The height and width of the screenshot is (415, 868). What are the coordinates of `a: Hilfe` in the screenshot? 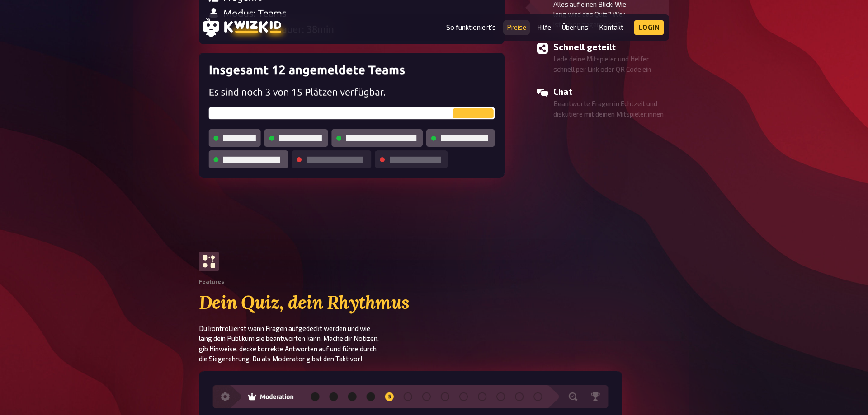 It's located at (544, 27).